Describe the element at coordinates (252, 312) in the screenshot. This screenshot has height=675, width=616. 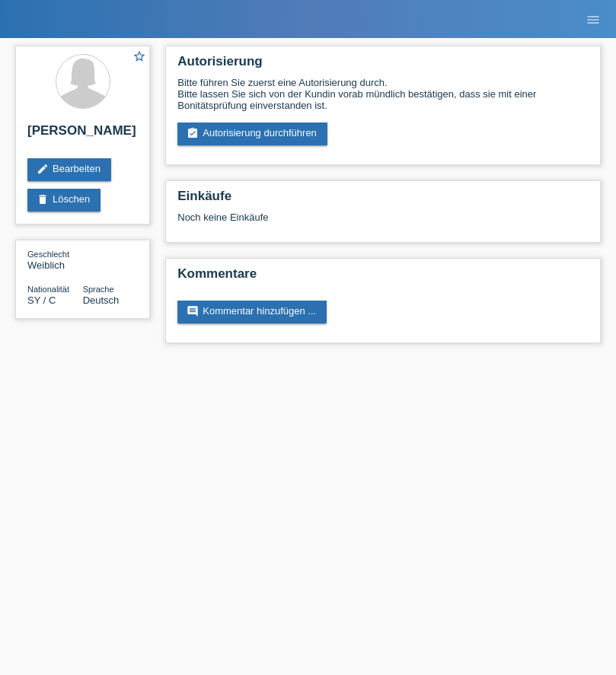
I see `a: commentKommentar hinzufügen ...` at that location.